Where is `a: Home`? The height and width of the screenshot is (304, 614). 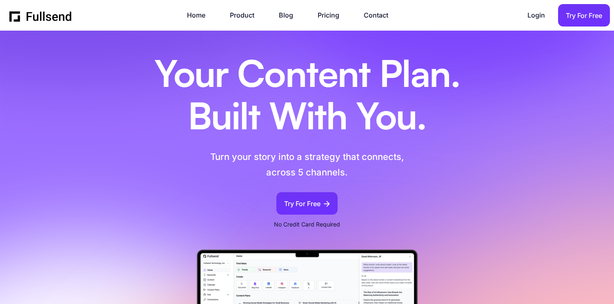
a: Home is located at coordinates (200, 15).